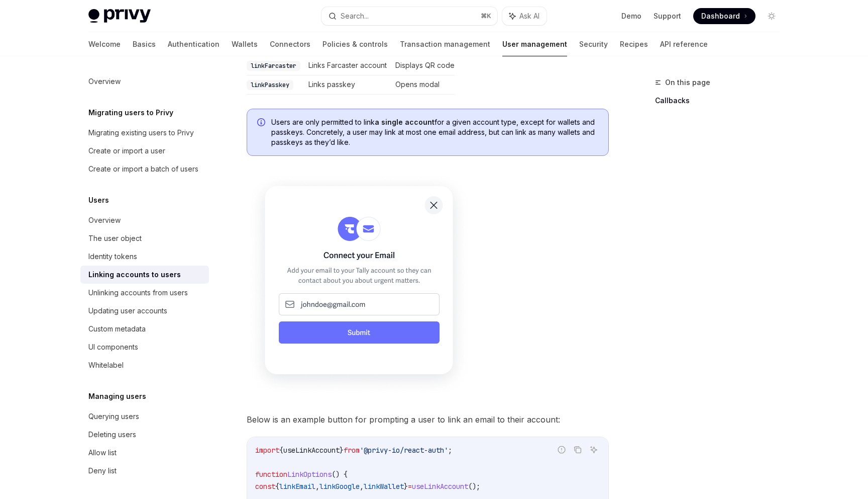 The width and height of the screenshot is (868, 499). I want to click on span: import, so click(267, 450).